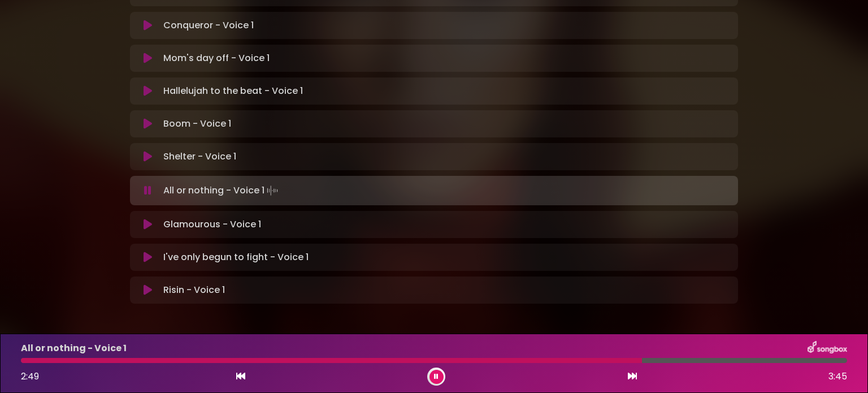 This screenshot has height=393, width=868. I want to click on p: I've only begun to fight - Voice 1, so click(236, 258).